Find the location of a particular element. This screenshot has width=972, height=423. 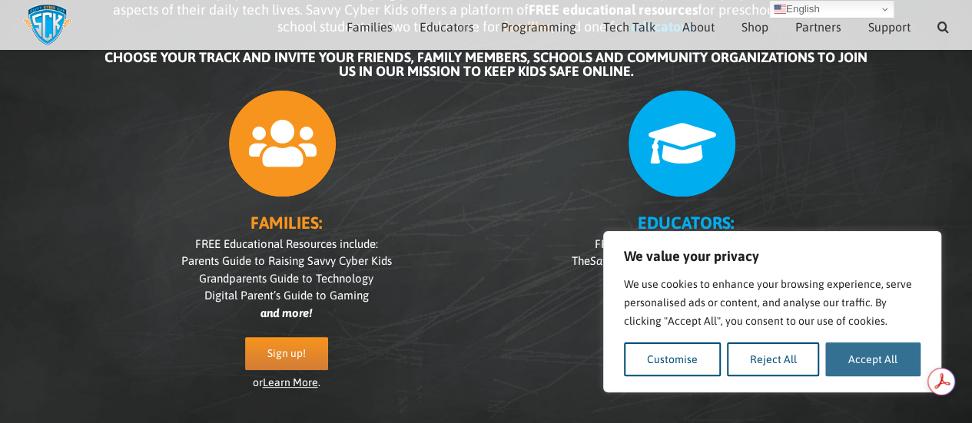

span: Educators is located at coordinates (446, 27).